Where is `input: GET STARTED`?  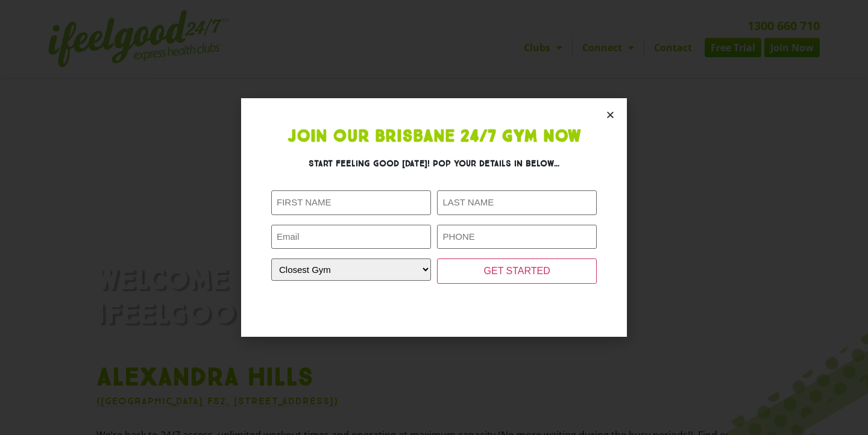
input: GET STARTED is located at coordinates (517, 272).